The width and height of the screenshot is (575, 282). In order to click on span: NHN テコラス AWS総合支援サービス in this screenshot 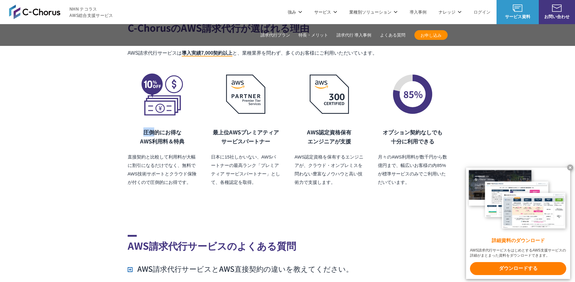, I will do `click(91, 12)`.